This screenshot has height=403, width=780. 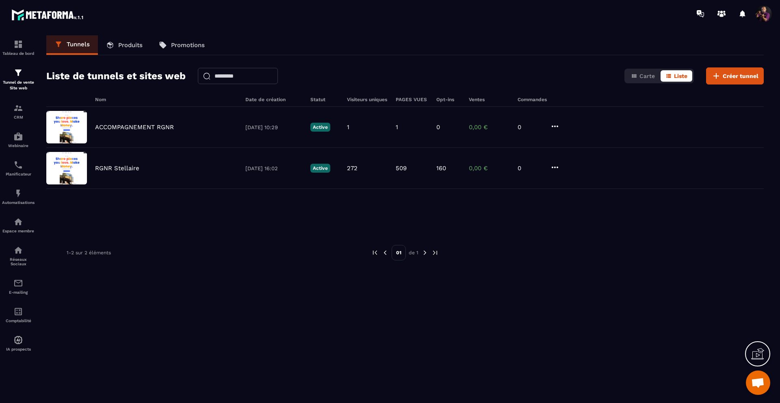 What do you see at coordinates (72, 45) in the screenshot?
I see `a: Tunnels` at bounding box center [72, 45].